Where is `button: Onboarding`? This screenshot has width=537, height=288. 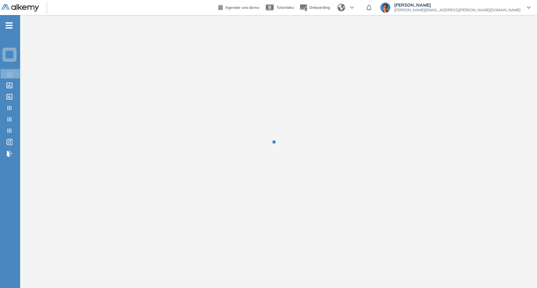
button: Onboarding is located at coordinates (315, 8).